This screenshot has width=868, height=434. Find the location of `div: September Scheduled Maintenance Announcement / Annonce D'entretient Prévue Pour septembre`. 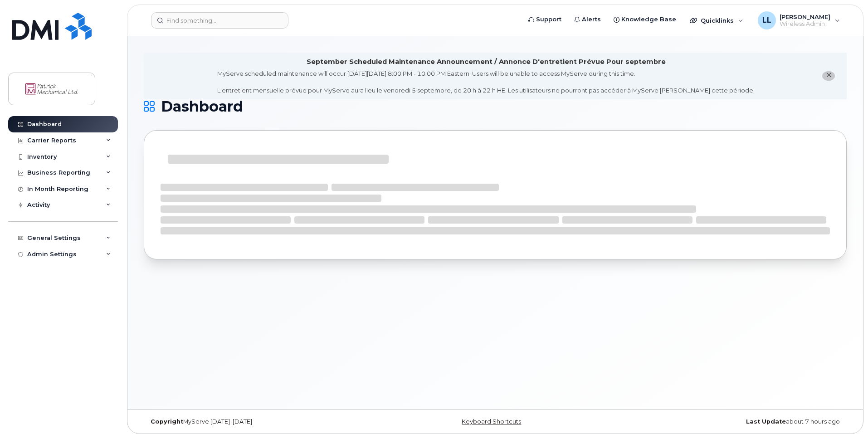

div: September Scheduled Maintenance Announcement / Annonce D'entretient Prévue Pour septembre is located at coordinates (486, 62).